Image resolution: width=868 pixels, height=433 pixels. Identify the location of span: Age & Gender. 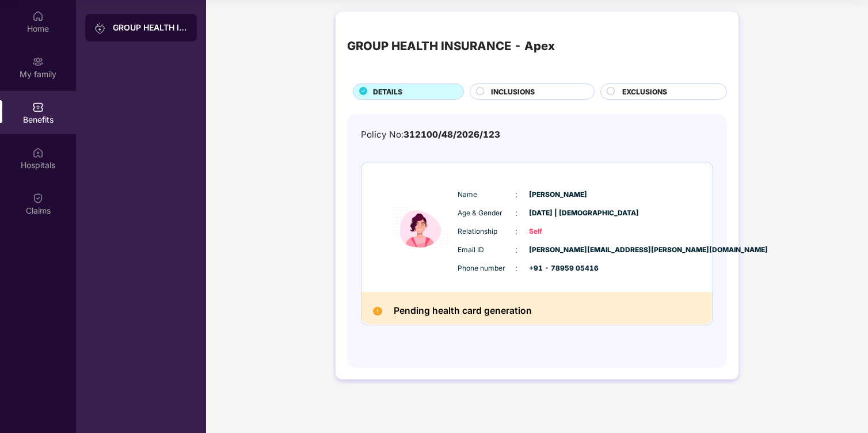
(487, 213).